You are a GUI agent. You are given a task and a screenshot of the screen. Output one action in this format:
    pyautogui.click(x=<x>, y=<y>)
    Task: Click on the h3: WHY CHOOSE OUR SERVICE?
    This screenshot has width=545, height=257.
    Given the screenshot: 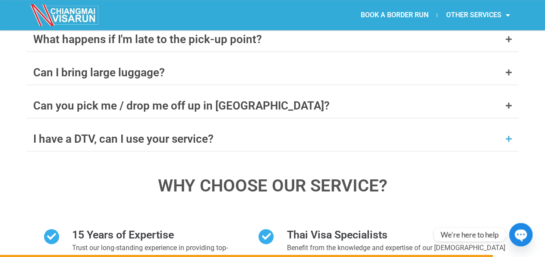 What is the action you would take?
    pyautogui.click(x=273, y=186)
    